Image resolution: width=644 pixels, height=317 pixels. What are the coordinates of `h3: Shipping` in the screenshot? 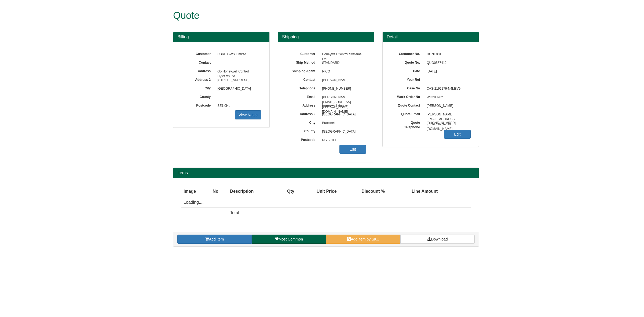 It's located at (326, 37).